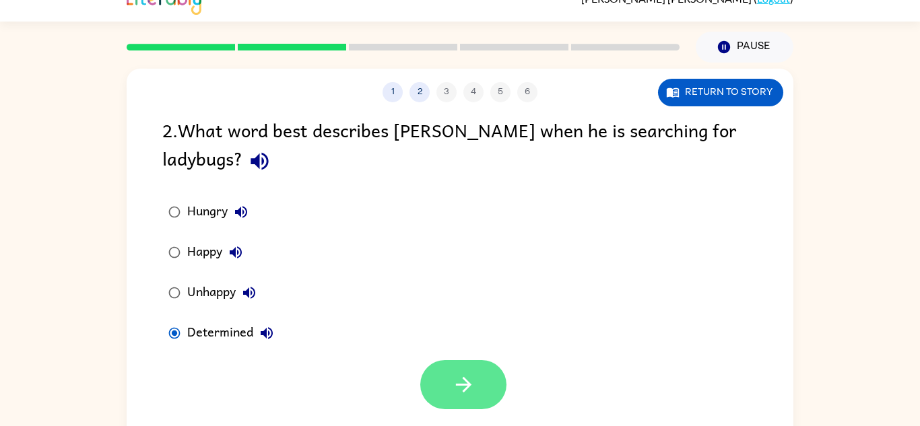 This screenshot has width=920, height=426. Describe the element at coordinates (420, 92) in the screenshot. I see `button: 2` at that location.